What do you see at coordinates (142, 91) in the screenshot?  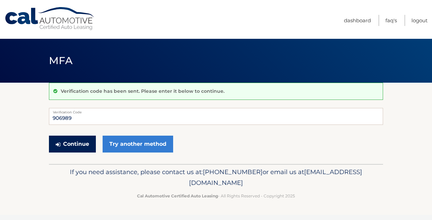 I see `p: Verification code has been sent. Please enter it below to continue.` at bounding box center [142, 91].